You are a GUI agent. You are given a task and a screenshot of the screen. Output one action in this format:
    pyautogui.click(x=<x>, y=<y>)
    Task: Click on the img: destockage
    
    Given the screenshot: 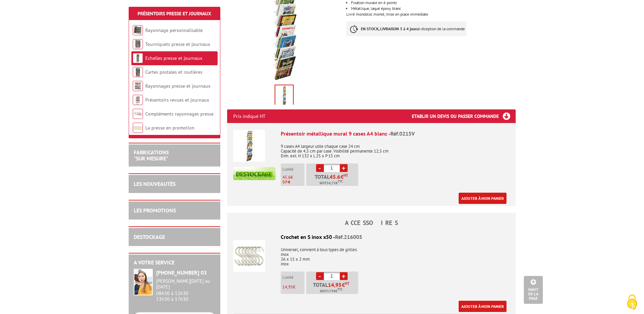 What is the action you would take?
    pyautogui.click(x=254, y=173)
    